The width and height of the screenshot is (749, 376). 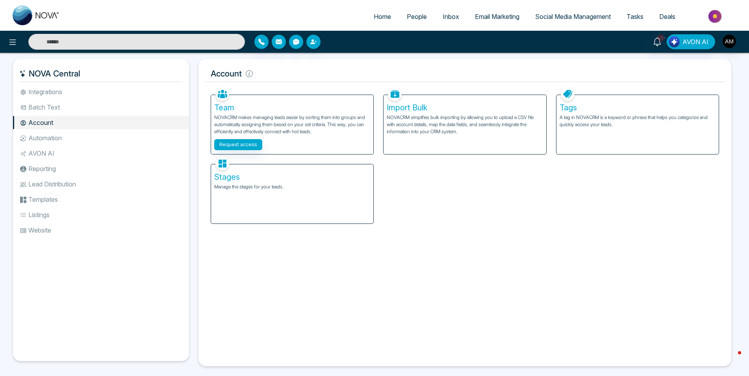 I want to click on p: A tag in NOVACRM is a keyword or phrase that helps you categorize and quickly access your leads., so click(x=638, y=121).